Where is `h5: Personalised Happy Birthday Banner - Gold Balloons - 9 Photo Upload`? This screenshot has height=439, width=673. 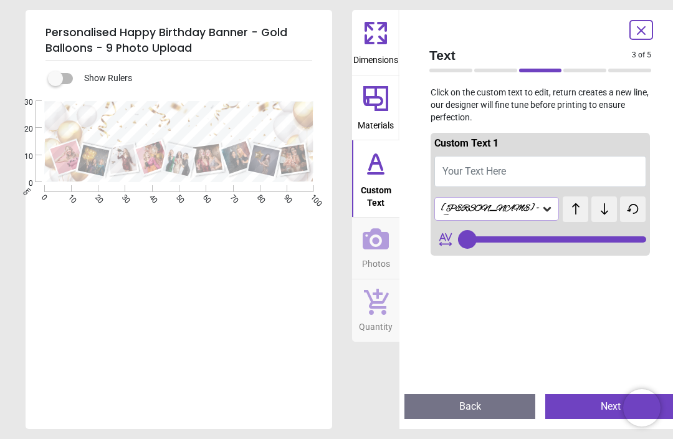
h5: Personalised Happy Birthday Banner - Gold Balloons - 9 Photo Upload is located at coordinates (179, 40).